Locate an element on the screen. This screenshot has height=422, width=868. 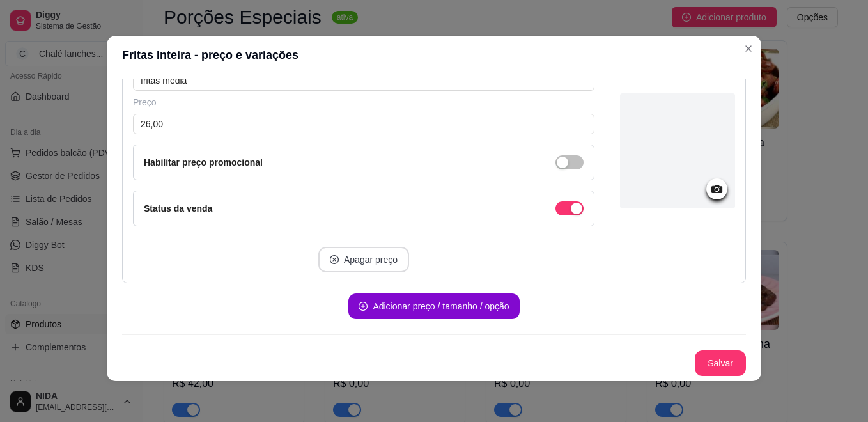
label: Status da venda is located at coordinates (178, 208).